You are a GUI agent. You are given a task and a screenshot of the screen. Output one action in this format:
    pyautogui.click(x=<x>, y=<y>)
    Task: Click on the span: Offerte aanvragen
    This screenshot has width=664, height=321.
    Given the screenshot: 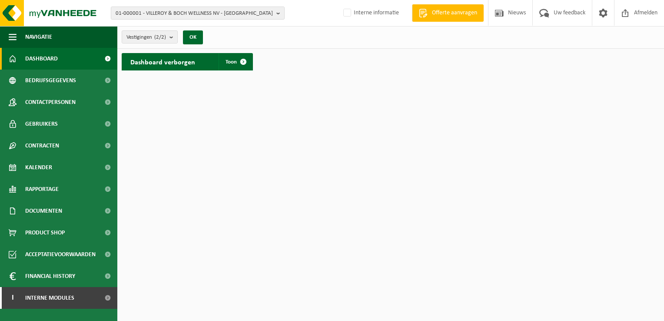 What is the action you would take?
    pyautogui.click(x=455, y=13)
    